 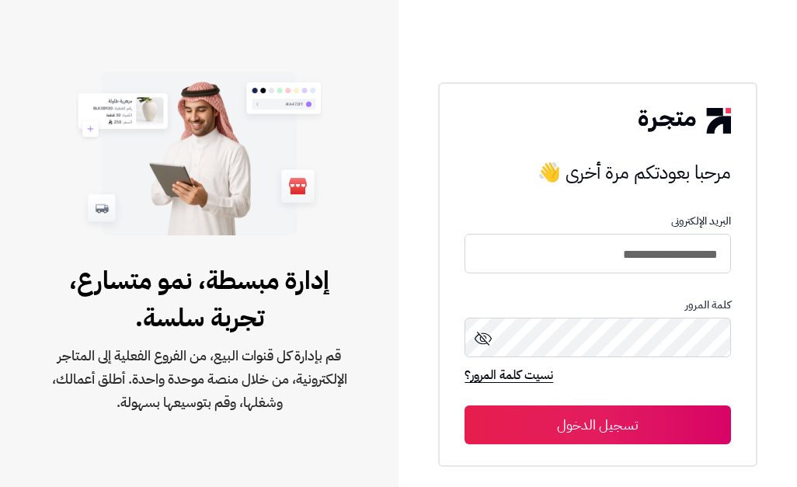 I want to click on p: البريد الإلكترونى, so click(x=598, y=221).